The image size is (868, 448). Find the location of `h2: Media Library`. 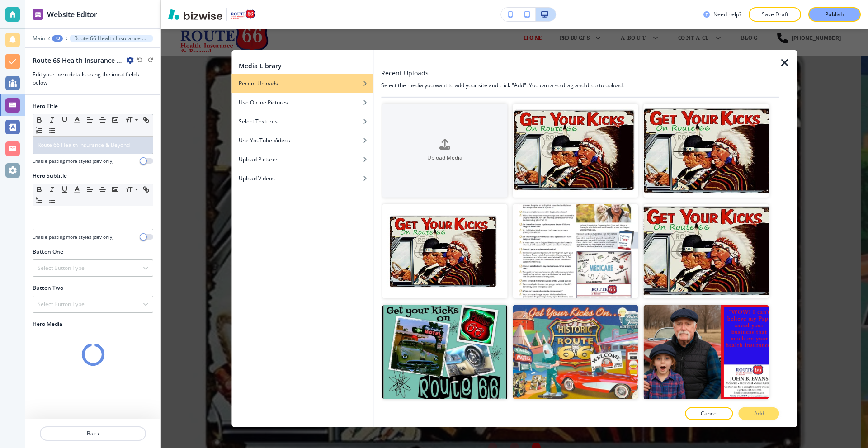

h2: Media Library is located at coordinates (260, 65).